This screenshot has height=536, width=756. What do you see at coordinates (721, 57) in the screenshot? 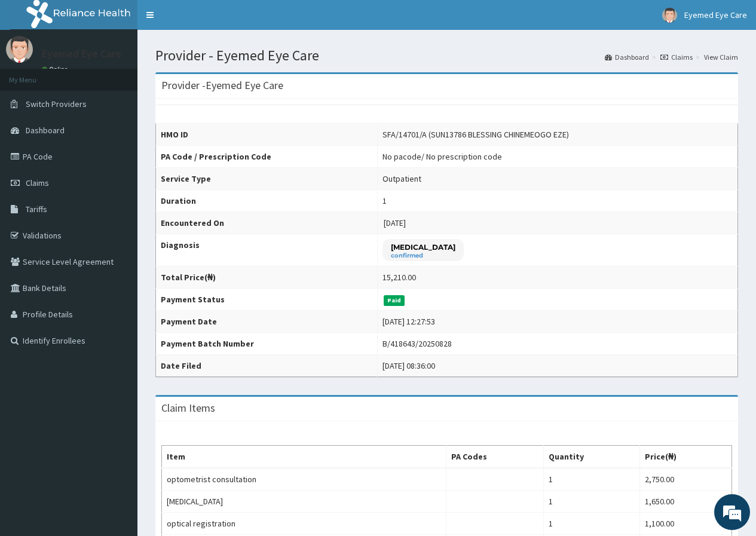
I see `a: View Claim` at bounding box center [721, 57].